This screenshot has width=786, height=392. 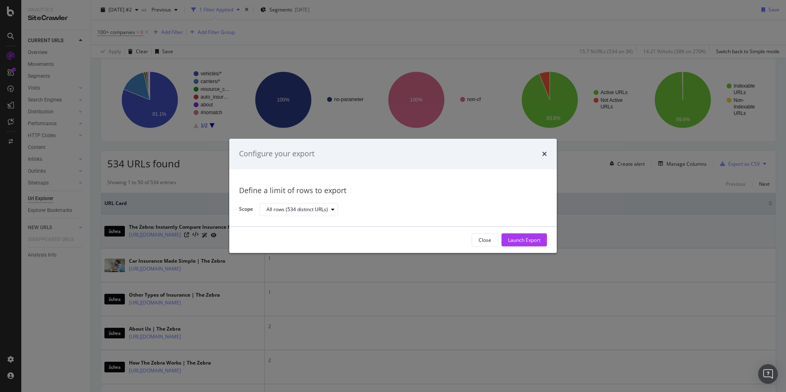 What do you see at coordinates (485, 240) in the screenshot?
I see `div: Close` at bounding box center [485, 240].